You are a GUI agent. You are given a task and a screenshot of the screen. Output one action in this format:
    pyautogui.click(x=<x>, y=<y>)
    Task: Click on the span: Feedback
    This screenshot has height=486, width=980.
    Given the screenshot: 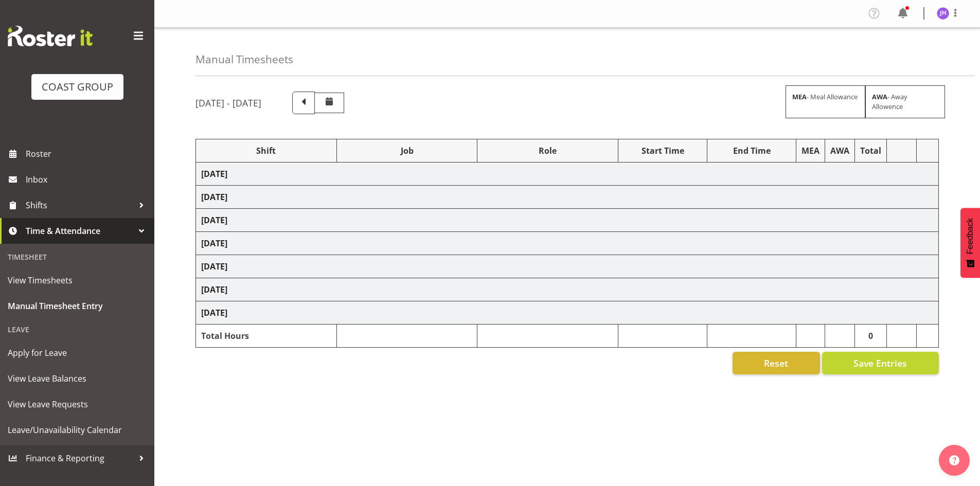 What is the action you would take?
    pyautogui.click(x=970, y=236)
    